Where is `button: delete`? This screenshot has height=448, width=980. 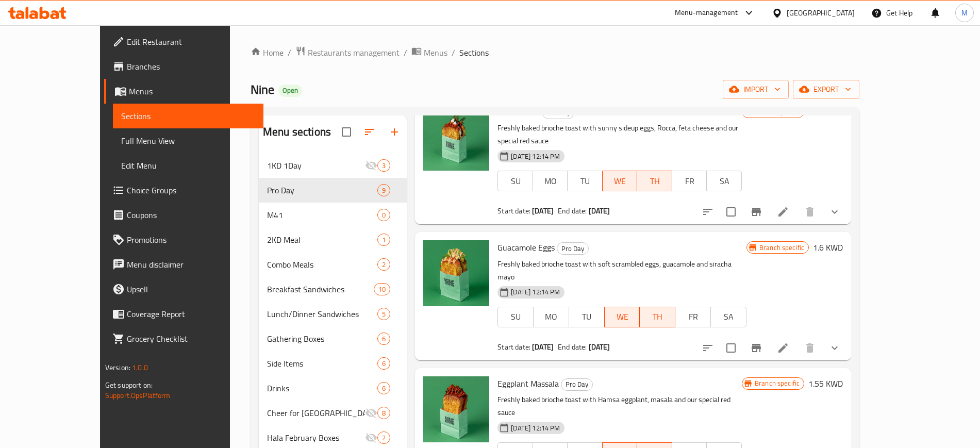 button: delete is located at coordinates (810, 348).